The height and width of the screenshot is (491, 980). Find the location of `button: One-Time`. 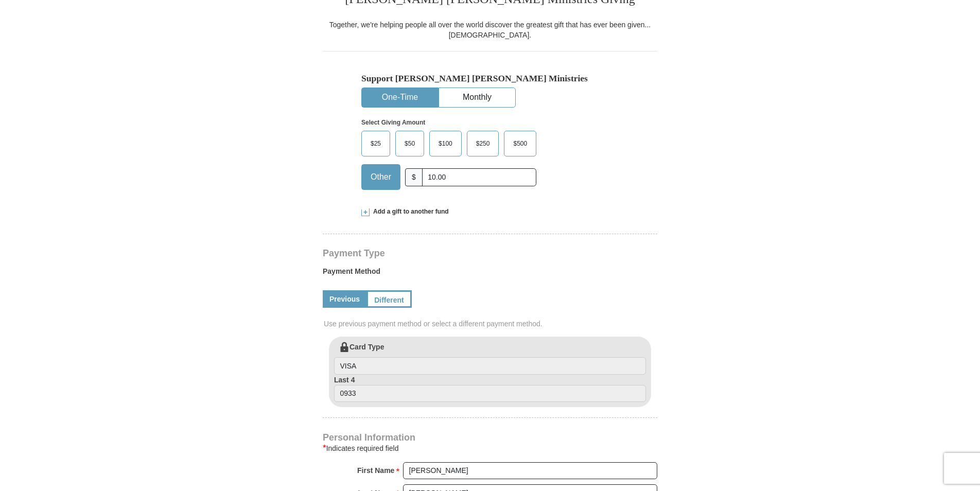

button: One-Time is located at coordinates (400, 98).